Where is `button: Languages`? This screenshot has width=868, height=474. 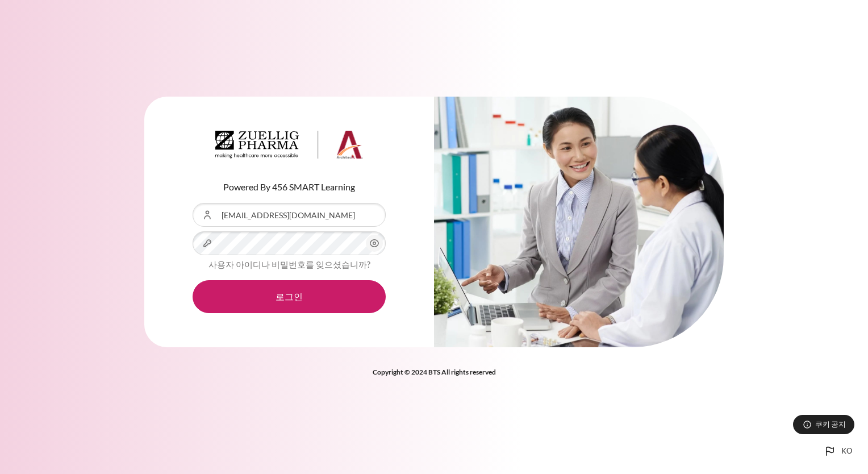 button: Languages is located at coordinates (837, 451).